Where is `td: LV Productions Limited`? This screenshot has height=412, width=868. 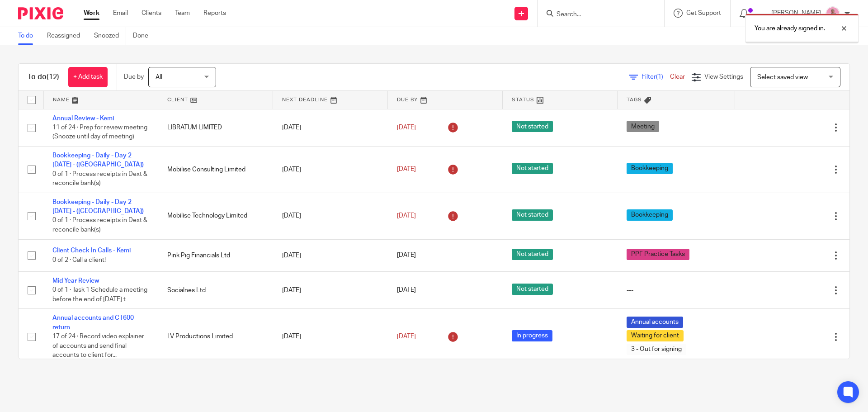
td: LV Productions Limited is located at coordinates (216, 336).